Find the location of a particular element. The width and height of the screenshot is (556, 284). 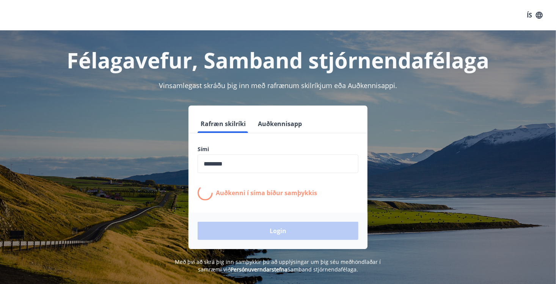

label: Sími is located at coordinates (278, 149).